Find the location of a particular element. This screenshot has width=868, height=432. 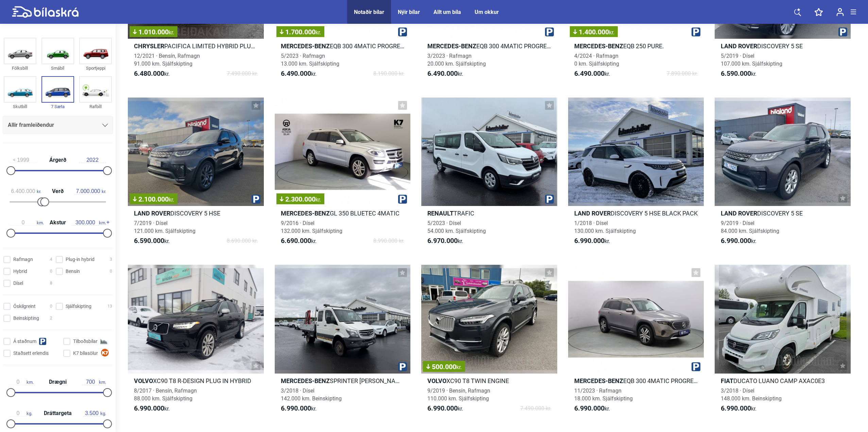

b: Volvo is located at coordinates (143, 381).